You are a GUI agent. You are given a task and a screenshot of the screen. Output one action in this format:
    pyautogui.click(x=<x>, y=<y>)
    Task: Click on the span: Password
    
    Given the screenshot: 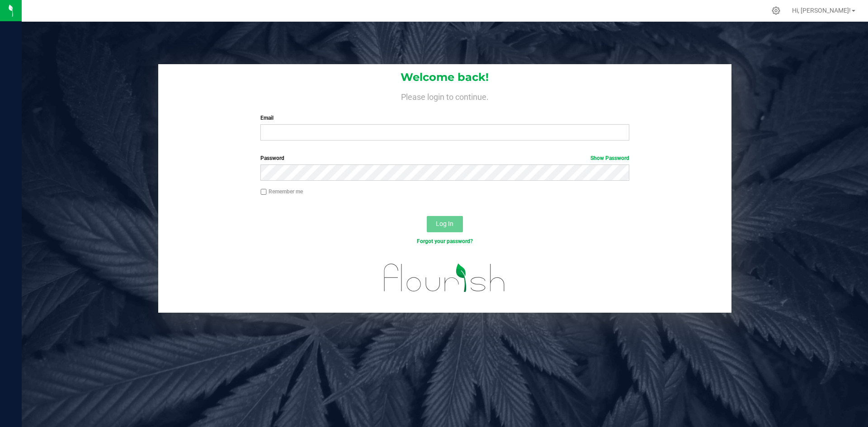 What is the action you would take?
    pyautogui.click(x=272, y=158)
    